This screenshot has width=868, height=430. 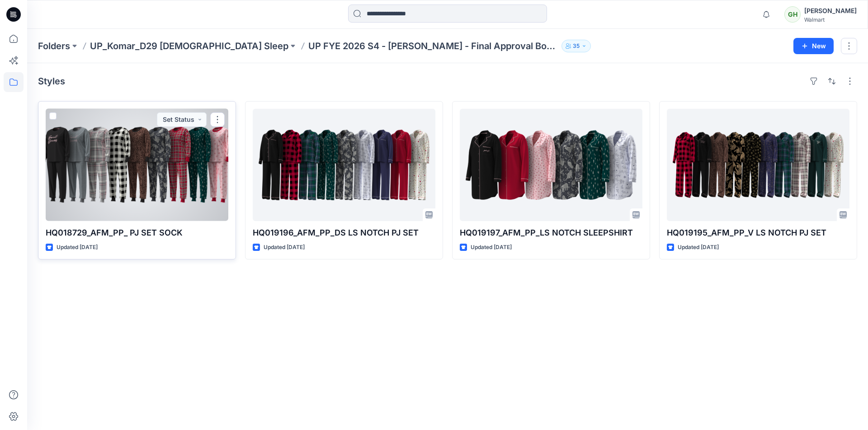 I want to click on button: 35, so click(x=576, y=46).